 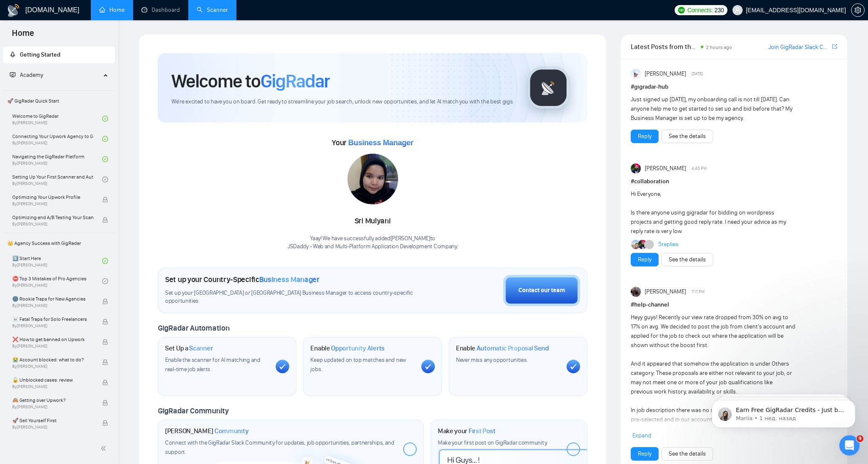 I want to click on p: JSDaddy - Web and Multi-Platform Application Development Company ., so click(x=373, y=247).